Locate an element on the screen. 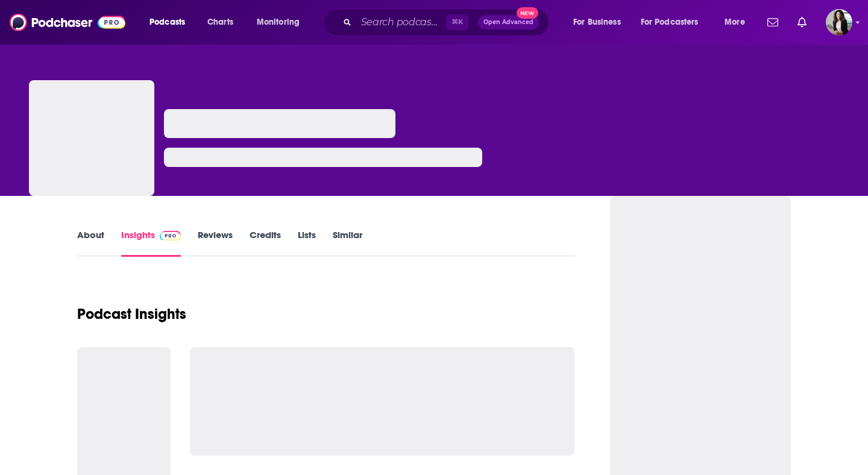  button: Open AdvancedNew is located at coordinates (508, 22).